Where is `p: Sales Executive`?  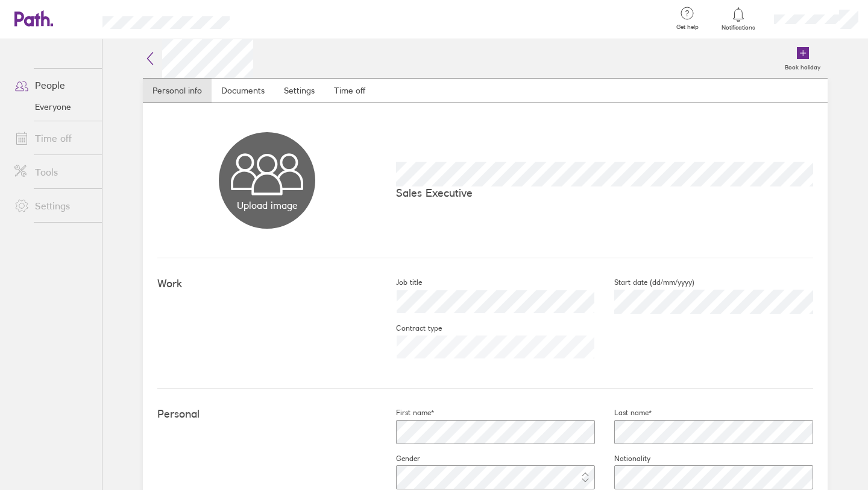
p: Sales Executive is located at coordinates (605, 192).